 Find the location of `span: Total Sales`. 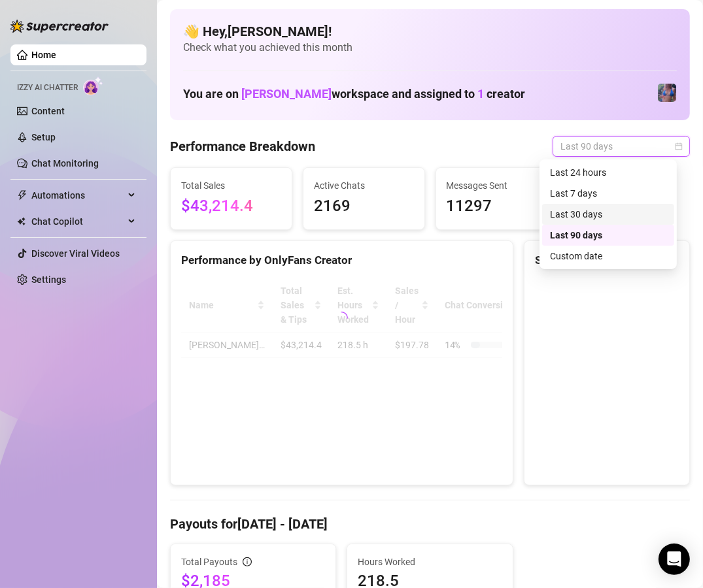

span: Total Sales is located at coordinates (231, 185).